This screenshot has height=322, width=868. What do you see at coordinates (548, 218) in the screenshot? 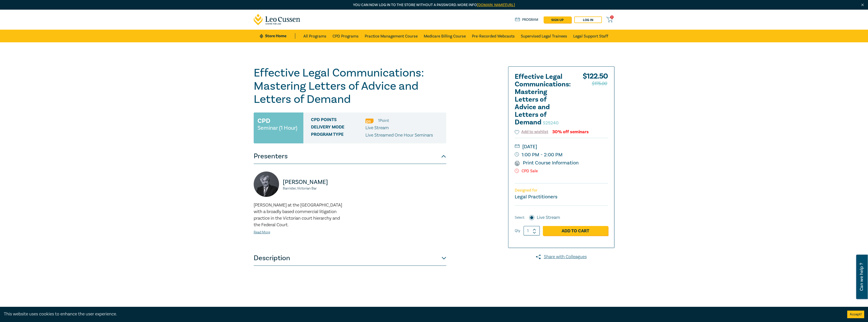
I see `label: Live Stream` at bounding box center [548, 218].